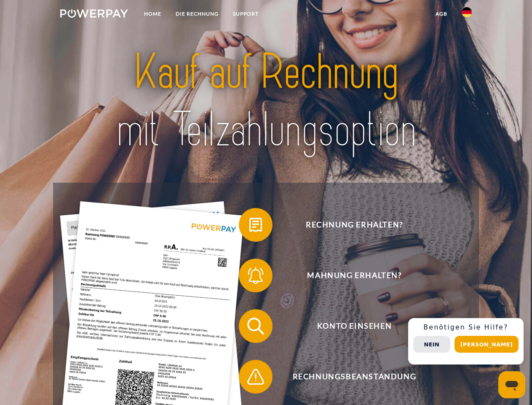 The width and height of the screenshot is (532, 405). Describe the element at coordinates (256, 225) in the screenshot. I see `img: qb_bill.svg` at that location.